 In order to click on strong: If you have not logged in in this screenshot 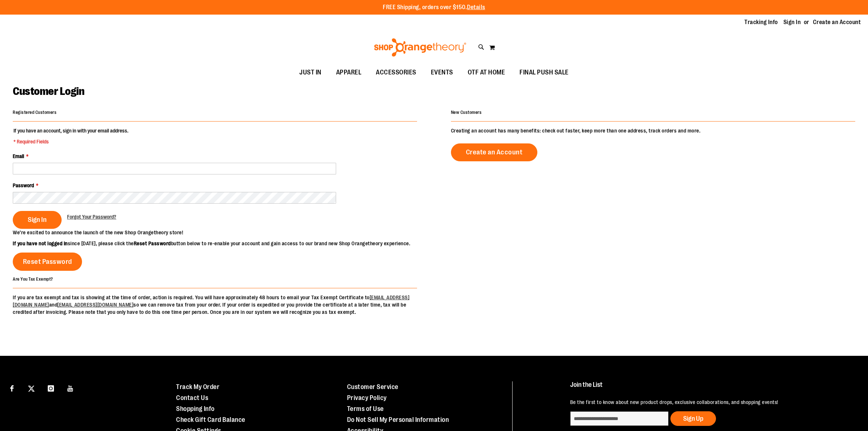, I will do `click(40, 243)`.